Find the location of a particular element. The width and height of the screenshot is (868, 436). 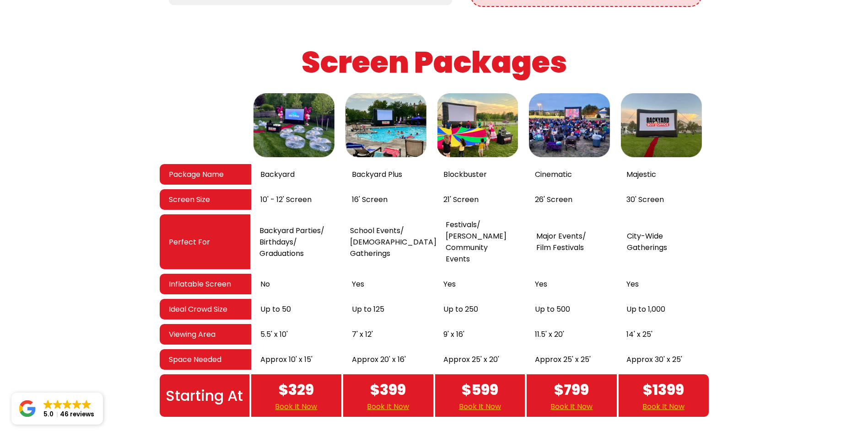

span: Approx 25' x 20' is located at coordinates (472, 360).